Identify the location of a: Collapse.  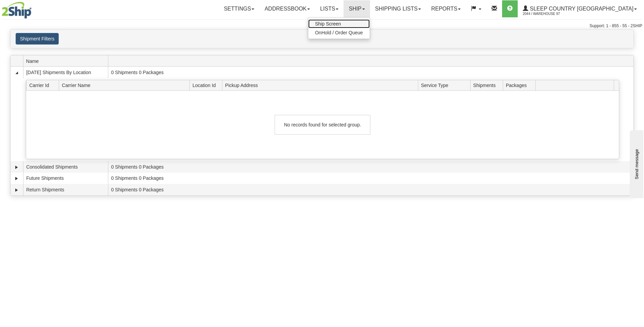
(17, 73).